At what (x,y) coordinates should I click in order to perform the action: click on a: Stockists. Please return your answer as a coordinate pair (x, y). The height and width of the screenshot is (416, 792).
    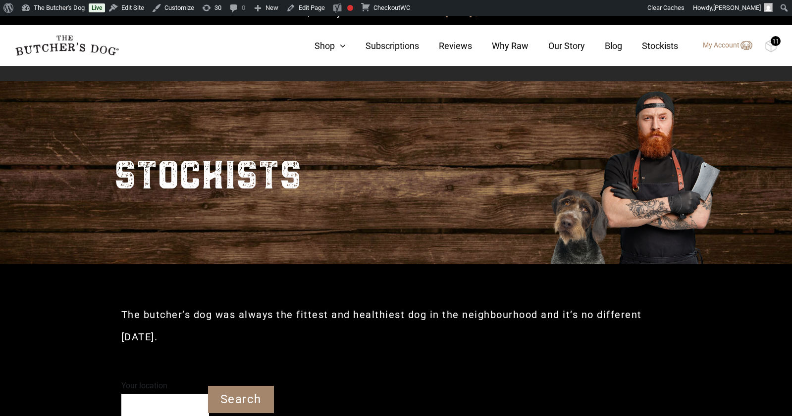
    Looking at the image, I should click on (650, 46).